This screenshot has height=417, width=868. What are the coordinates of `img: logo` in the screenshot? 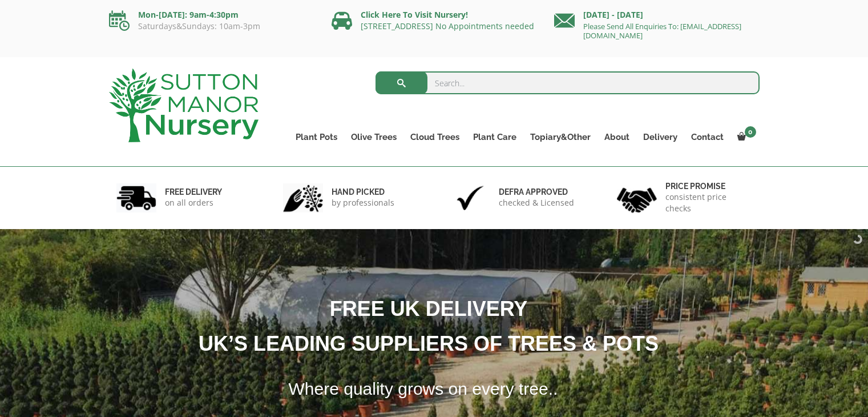 It's located at (184, 105).